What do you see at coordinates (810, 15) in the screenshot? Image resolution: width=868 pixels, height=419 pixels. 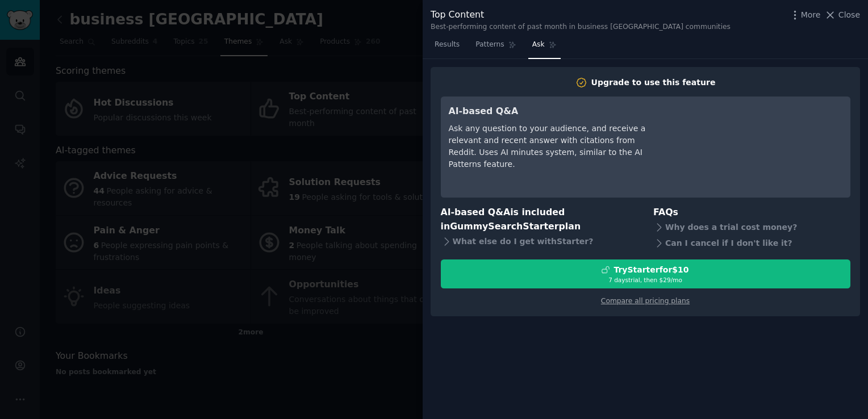 I see `span: More` at bounding box center [810, 15].